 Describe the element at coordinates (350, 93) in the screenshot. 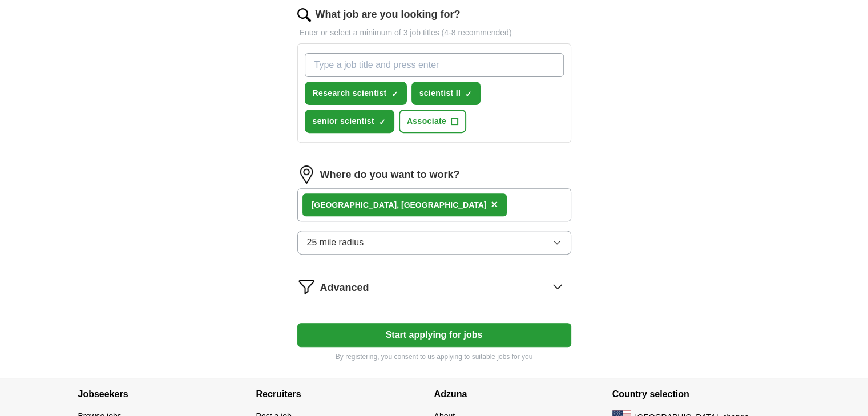

I see `span: Research scientist` at that location.